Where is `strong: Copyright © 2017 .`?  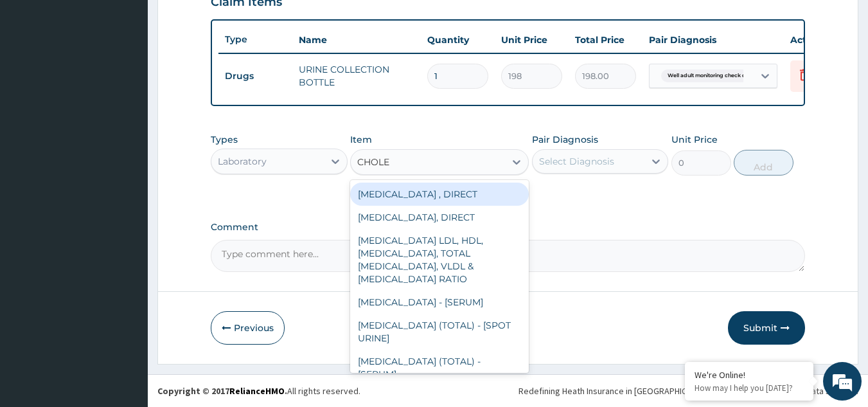
strong: Copyright © 2017 . is located at coordinates (223, 391).